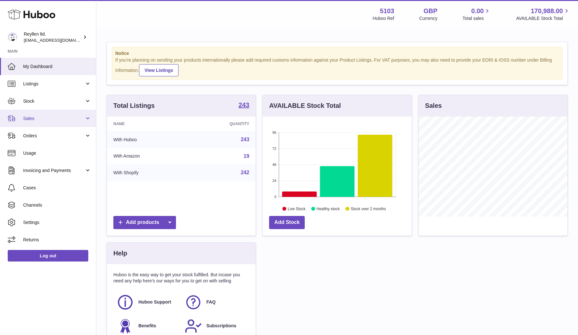  What do you see at coordinates (155, 302) in the screenshot?
I see `span: Huboo Support` at bounding box center [155, 302].